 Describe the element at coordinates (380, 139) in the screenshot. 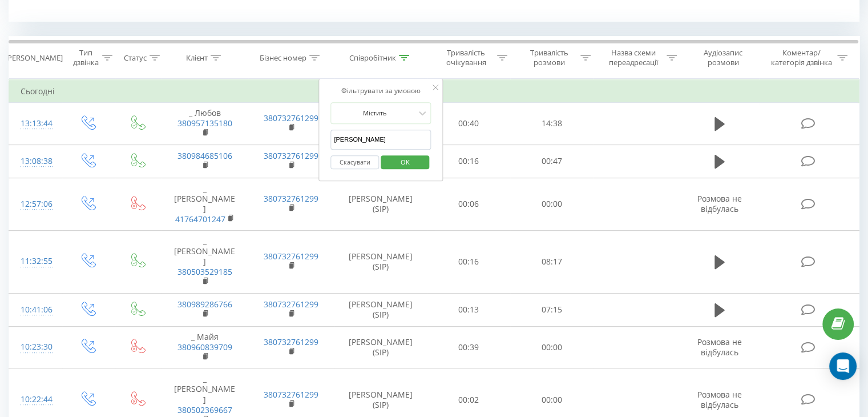

I see `input: Введіть значення` at that location.